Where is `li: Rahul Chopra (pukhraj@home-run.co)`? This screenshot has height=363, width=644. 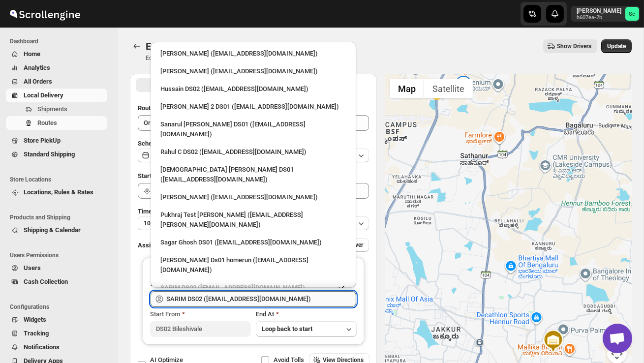 li: Rahul Chopra (pukhraj@home-run.co) is located at coordinates (253, 54).